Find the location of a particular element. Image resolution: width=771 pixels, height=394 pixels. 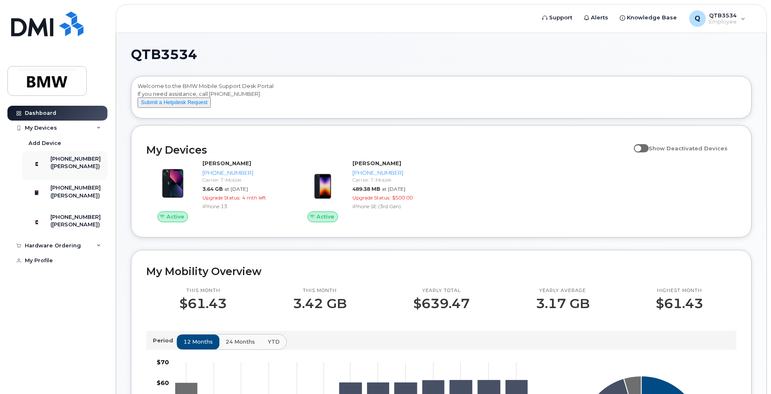

p: Yearly total is located at coordinates (441, 291).